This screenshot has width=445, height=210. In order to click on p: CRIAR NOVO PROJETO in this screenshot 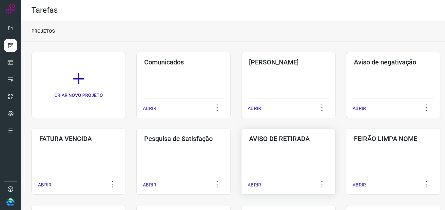, I will do `click(79, 95)`.